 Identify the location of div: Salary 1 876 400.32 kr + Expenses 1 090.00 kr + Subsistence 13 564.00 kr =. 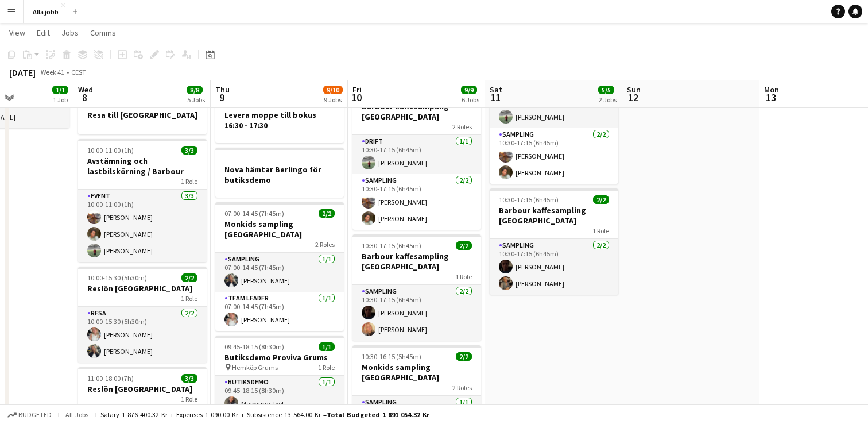
(264, 414).